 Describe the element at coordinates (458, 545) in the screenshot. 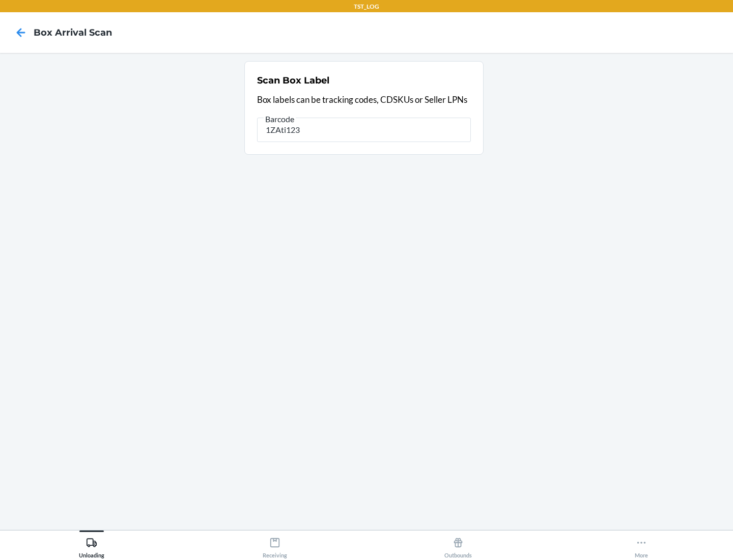

I see `div: Outbounds` at that location.